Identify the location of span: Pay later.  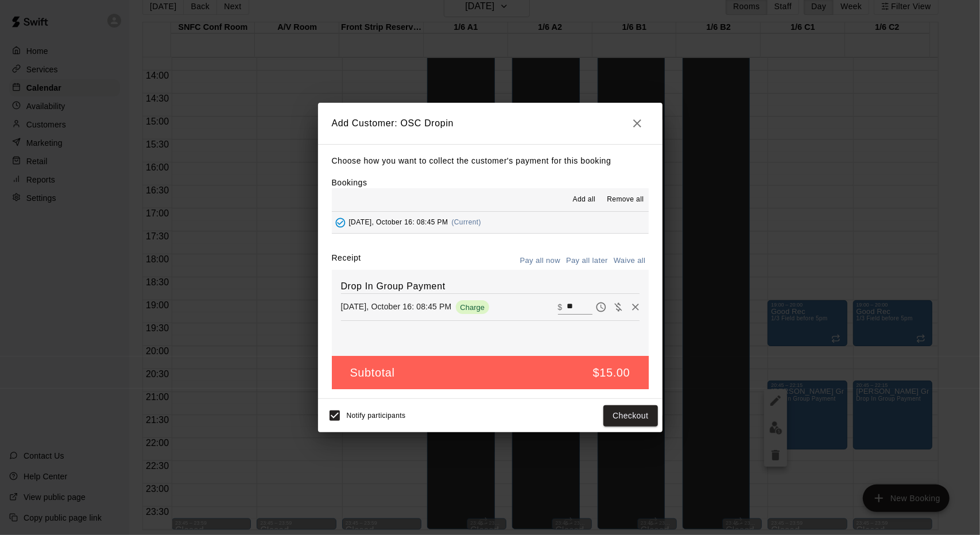
(601, 306).